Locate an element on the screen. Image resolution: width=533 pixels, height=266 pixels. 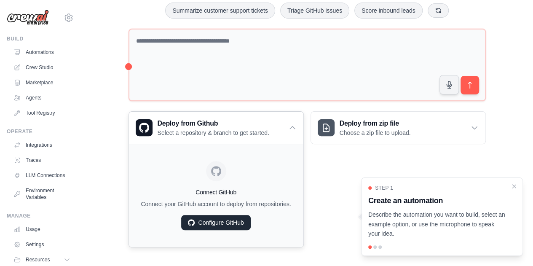
div: Operate is located at coordinates (40, 132).